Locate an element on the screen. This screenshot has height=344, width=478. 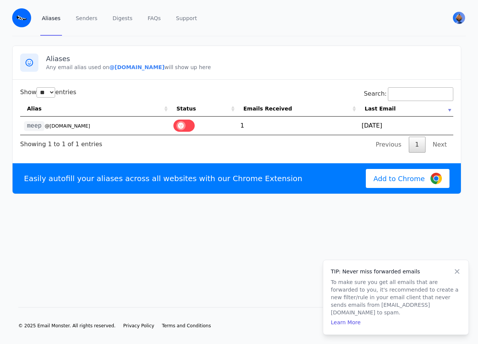
p: To make sure you get all emails that are forwarded to you, it's recommended to create a new filte... is located at coordinates (396, 298).